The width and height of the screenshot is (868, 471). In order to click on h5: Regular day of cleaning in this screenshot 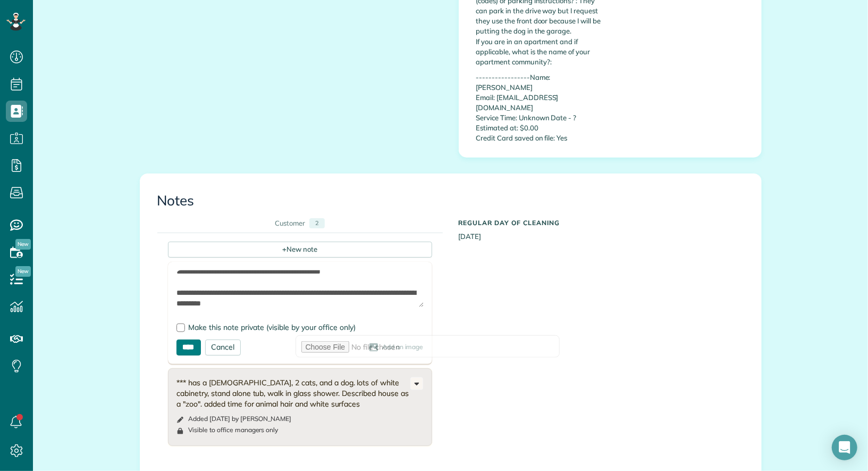, I will do `click(602, 222)`.